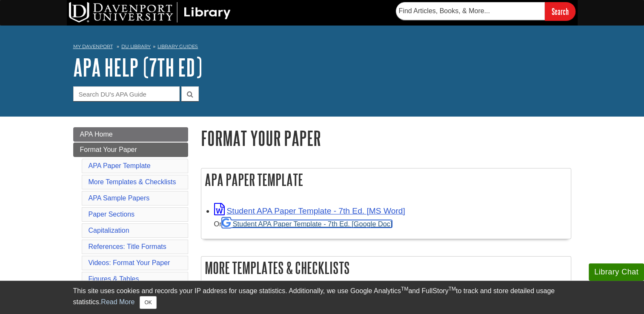 This screenshot has width=644, height=314. Describe the element at coordinates (136, 46) in the screenshot. I see `a: DU Library` at that location.